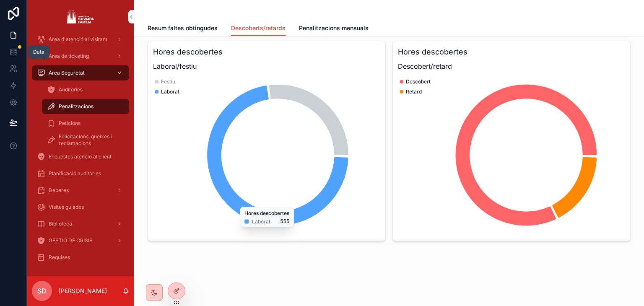 This screenshot has width=644, height=306. I want to click on span: Festiu, so click(168, 82).